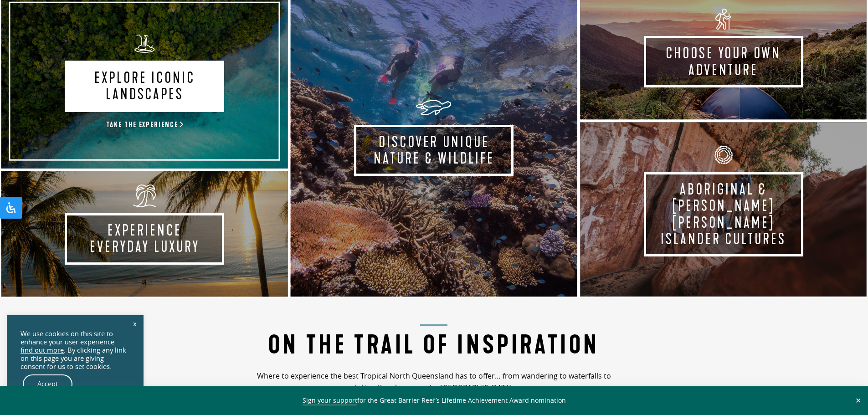 This screenshot has width=868, height=415. I want to click on div: We use cookies on this site to enhance your user experience . By clicking any link on this page y..., so click(75, 350).